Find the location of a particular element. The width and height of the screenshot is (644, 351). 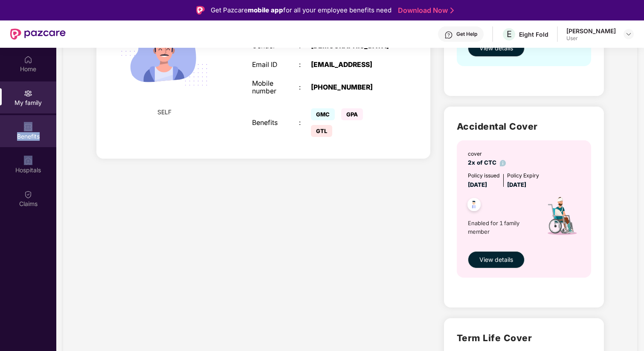

h2: Term Life Cover is located at coordinates (524, 338).